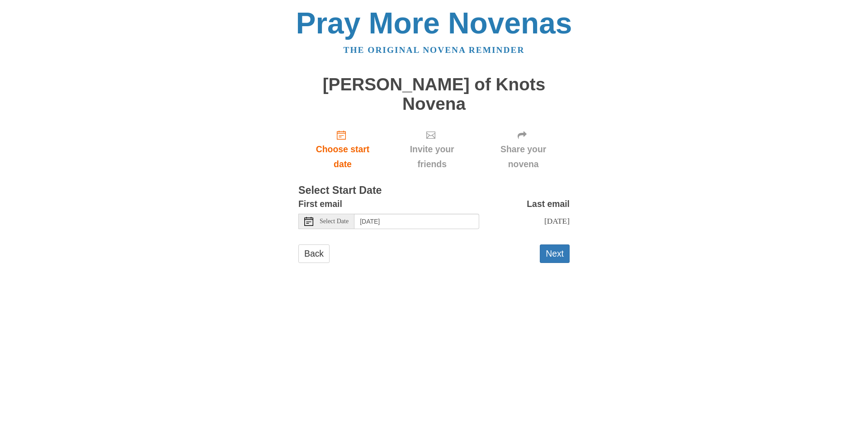  I want to click on span: Choose start date, so click(343, 157).